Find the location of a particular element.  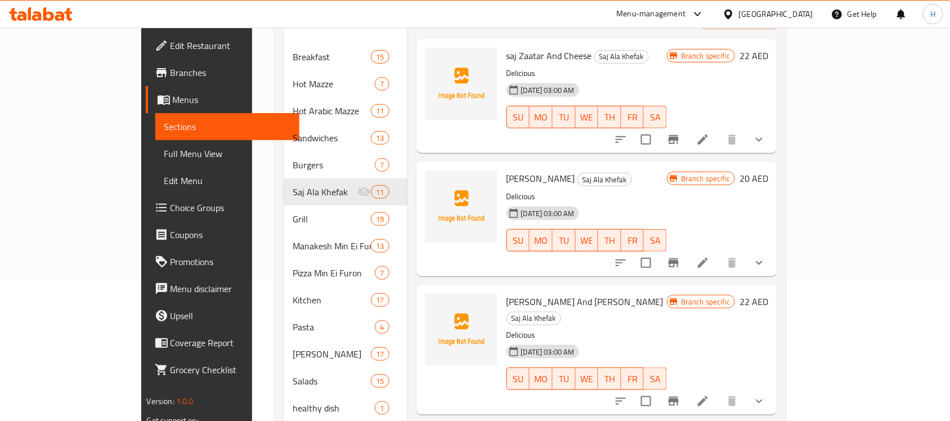

div: Kitchen is located at coordinates (331, 300).